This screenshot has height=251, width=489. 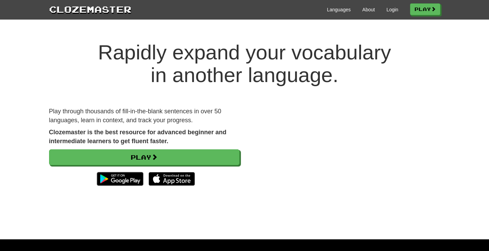 What do you see at coordinates (171, 179) in the screenshot?
I see `img: Download_on_the_App_Store_Badge_US-UK_135x40-25178aeef6eb6b83b96f5f2d004eda3bffbb37122de64afbaef7...` at bounding box center [171, 179].